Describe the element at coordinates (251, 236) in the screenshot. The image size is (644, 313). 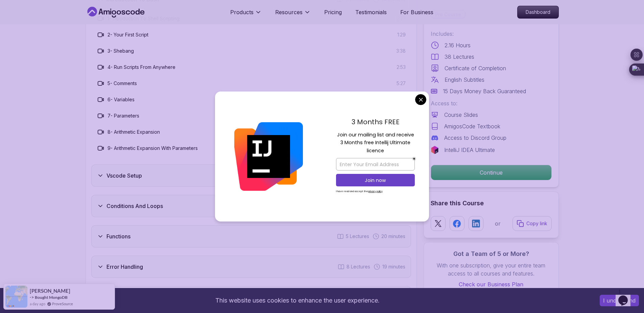
I see `button: Functions5 Lectures 20 minutes` at that location.